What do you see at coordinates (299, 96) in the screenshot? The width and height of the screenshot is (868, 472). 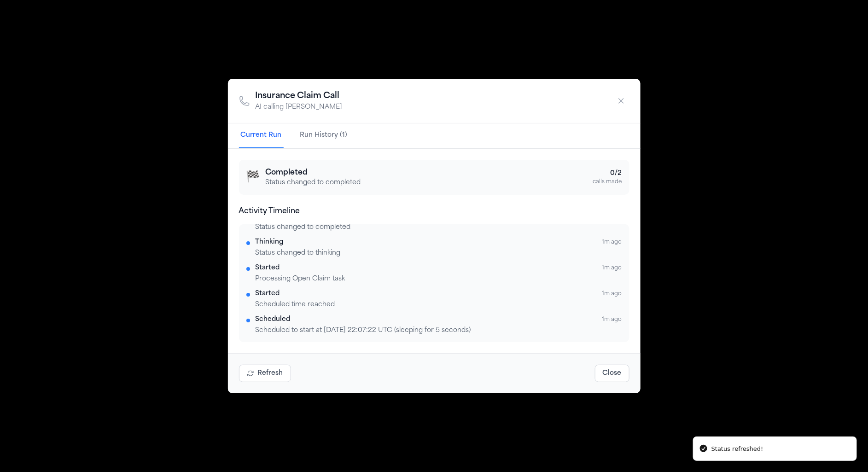 I see `h2: Insurance Claim Call` at bounding box center [299, 96].